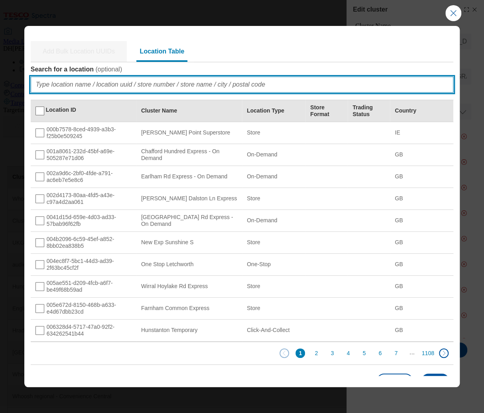 This screenshot has height=413, width=484. Describe the element at coordinates (435, 381) in the screenshot. I see `button: Add` at that location.